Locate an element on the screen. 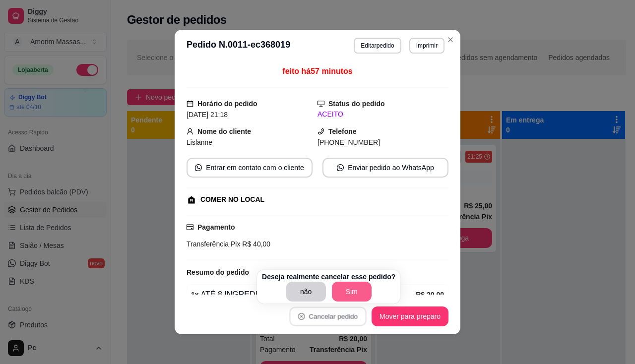 Image resolution: width=635 pixels, height=364 pixels. span: Transferência Pix is located at coordinates (213, 244).